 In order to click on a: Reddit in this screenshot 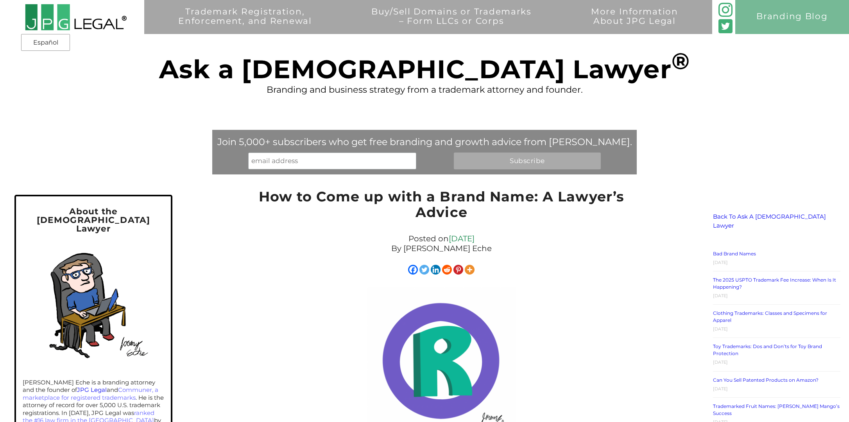, I will do `click(447, 269)`.